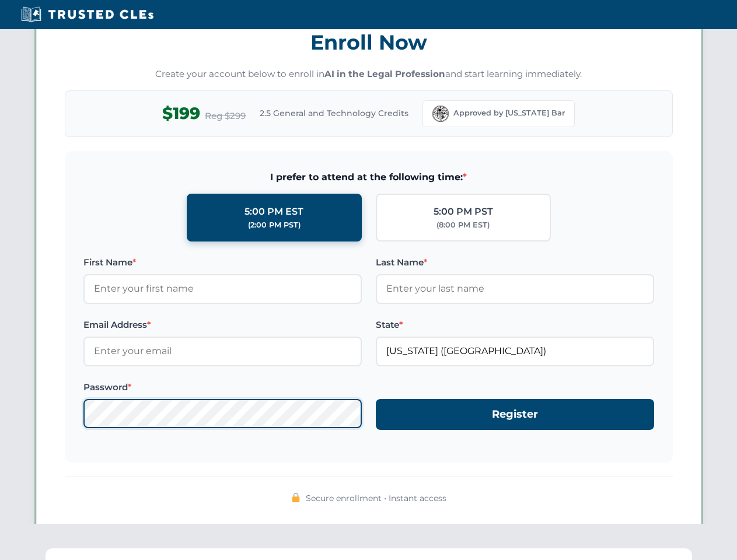 The image size is (737, 560). Describe the element at coordinates (222, 289) in the screenshot. I see `input: Enter your first name` at that location.